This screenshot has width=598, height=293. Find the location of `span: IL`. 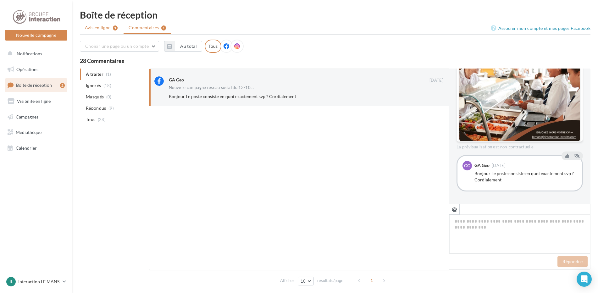

span: IL is located at coordinates (11, 282).